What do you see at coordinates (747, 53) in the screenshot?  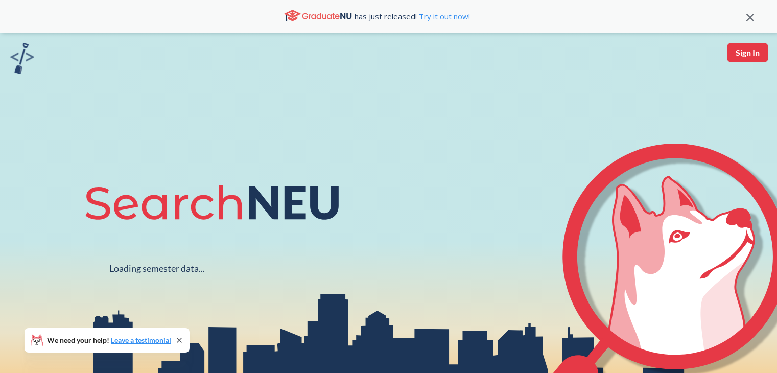 I see `button: Sign In` at bounding box center [747, 53].